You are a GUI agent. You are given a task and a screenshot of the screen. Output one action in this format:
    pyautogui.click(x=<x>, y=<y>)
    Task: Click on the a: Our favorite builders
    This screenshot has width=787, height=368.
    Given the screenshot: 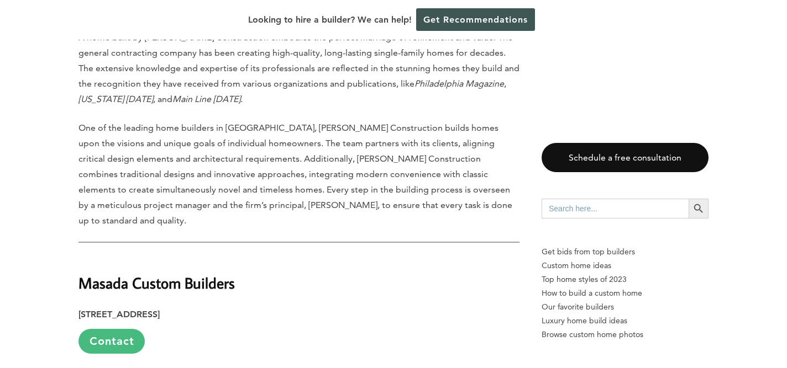 What is the action you would take?
    pyautogui.click(x=625, y=307)
    